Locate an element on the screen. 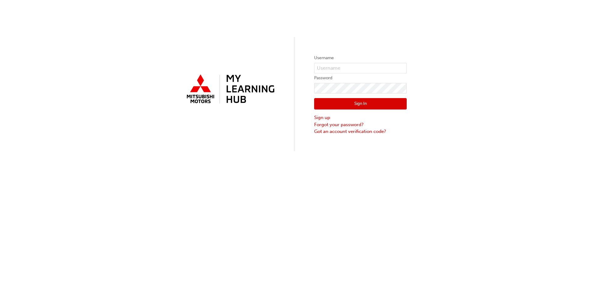 The width and height of the screenshot is (590, 285). a: Forgot your password? is located at coordinates (360, 125).